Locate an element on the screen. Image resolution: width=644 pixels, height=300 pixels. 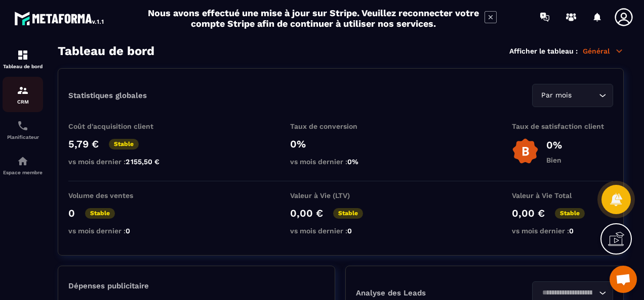
h2: Nous avons effectué une mise à jour sur Stripe. Veuillez reconnecter votre compte Stripe afin de ... is located at coordinates (313, 18).